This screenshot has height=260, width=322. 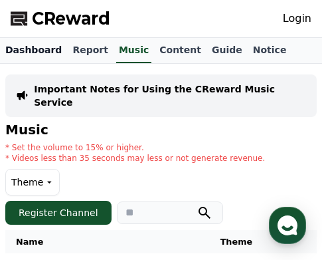 What do you see at coordinates (170, 96) in the screenshot?
I see `a: Important Notes for Using the CReward Music Service` at bounding box center [170, 96].